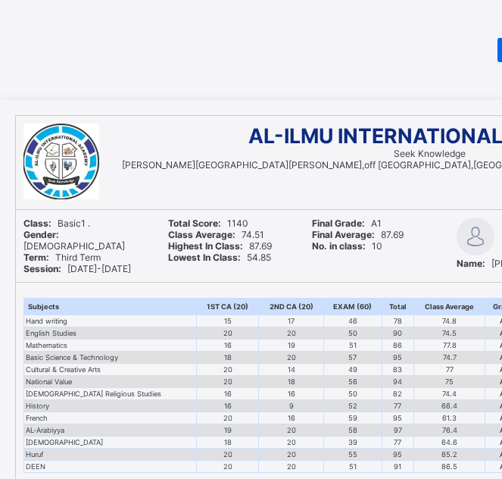 The image size is (502, 479). Describe the element at coordinates (57, 223) in the screenshot. I see `span: Basic1 .` at that location.